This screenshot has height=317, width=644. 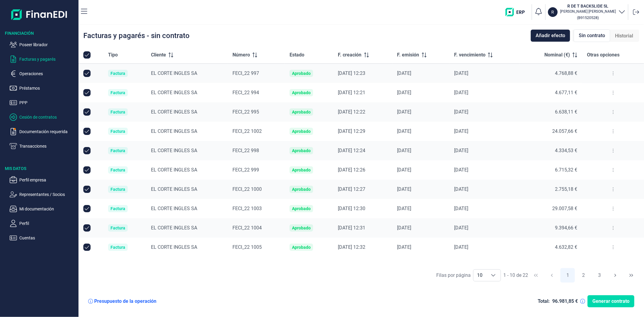 What do you see at coordinates (557, 55) in the screenshot?
I see `span: Nominal (€)` at bounding box center [557, 55].